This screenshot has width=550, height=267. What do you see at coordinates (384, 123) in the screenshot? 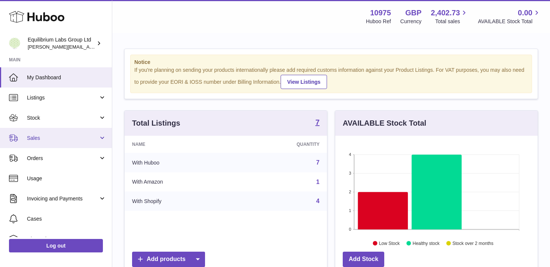
I see `h3: AVAILABLE Stock Total` at bounding box center [384, 123].